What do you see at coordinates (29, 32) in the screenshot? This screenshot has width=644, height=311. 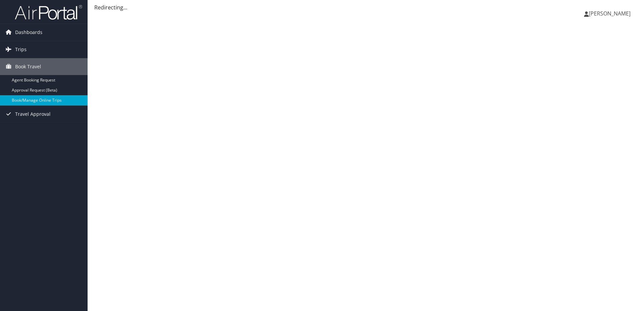 I see `span: Dashboards` at bounding box center [29, 32].